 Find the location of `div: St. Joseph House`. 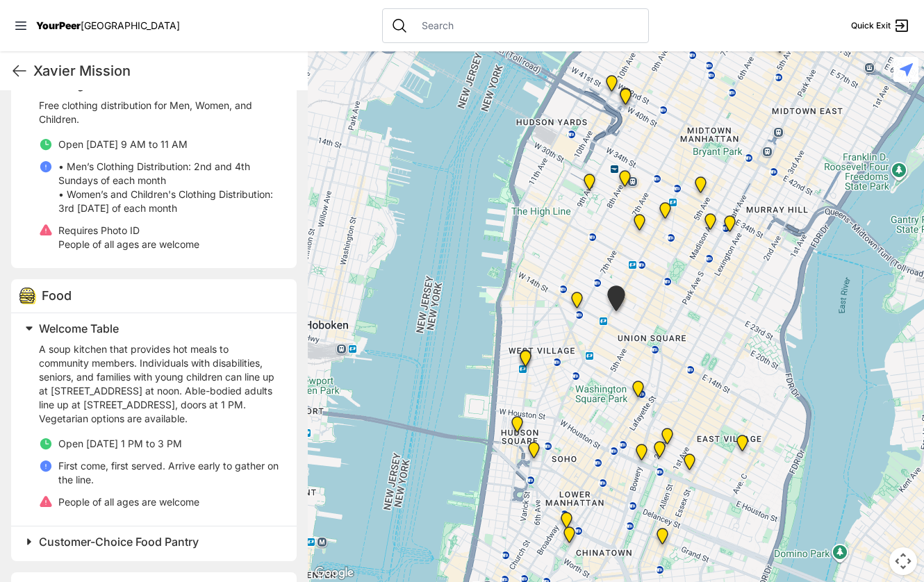

div: St. Joseph House is located at coordinates (659, 452).